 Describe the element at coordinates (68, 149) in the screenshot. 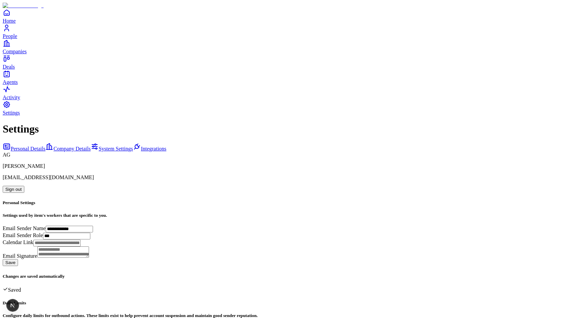

I see `a: Company Details` at that location.